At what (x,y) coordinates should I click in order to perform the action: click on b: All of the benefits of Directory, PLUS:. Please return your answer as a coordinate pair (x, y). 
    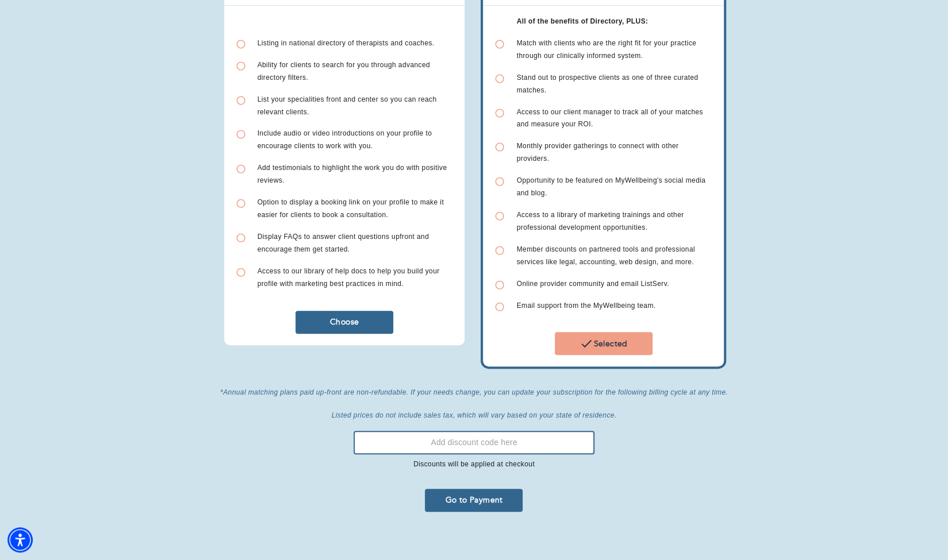
    Looking at the image, I should click on (582, 22).